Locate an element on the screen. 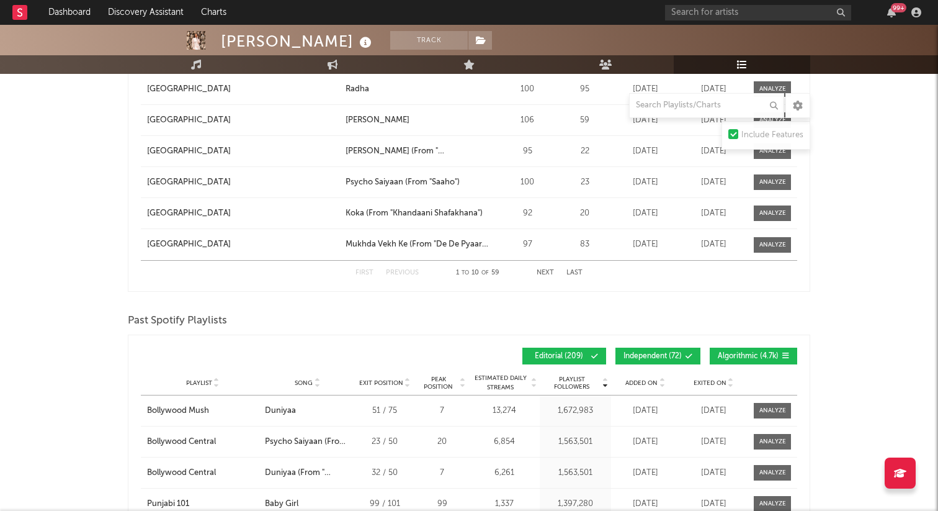 Image resolution: width=938 pixels, height=511 pixels. button: 99+ is located at coordinates (892, 12).